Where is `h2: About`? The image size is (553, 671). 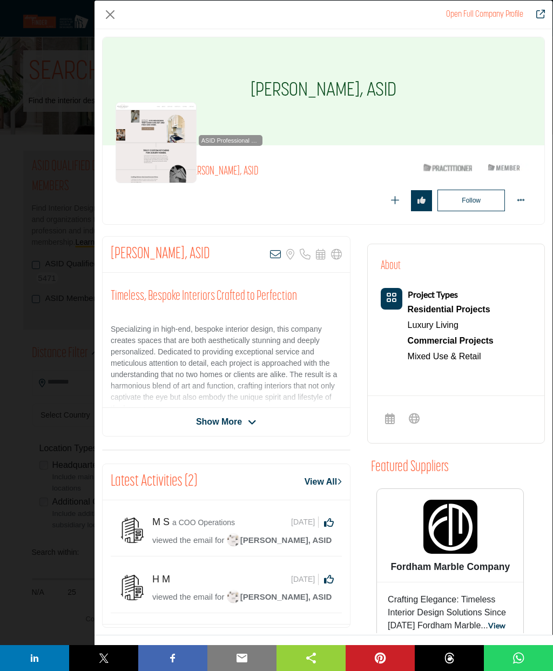 h2: About is located at coordinates (391, 266).